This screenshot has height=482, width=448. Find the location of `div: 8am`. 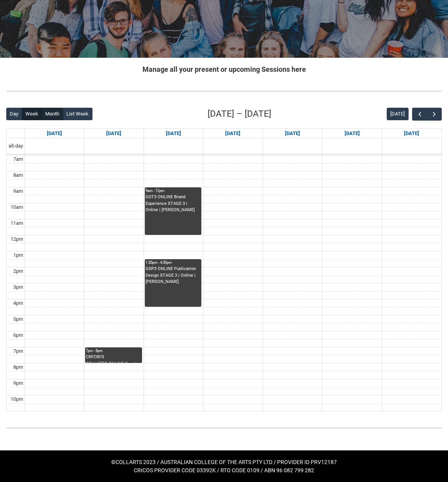

div: 8am is located at coordinates (18, 175).